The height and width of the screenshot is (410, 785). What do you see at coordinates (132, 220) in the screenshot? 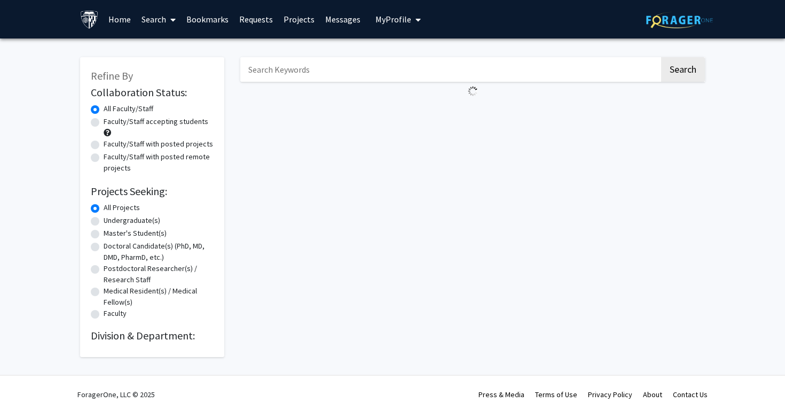
I see `label: Undergraduate(s)` at bounding box center [132, 220].